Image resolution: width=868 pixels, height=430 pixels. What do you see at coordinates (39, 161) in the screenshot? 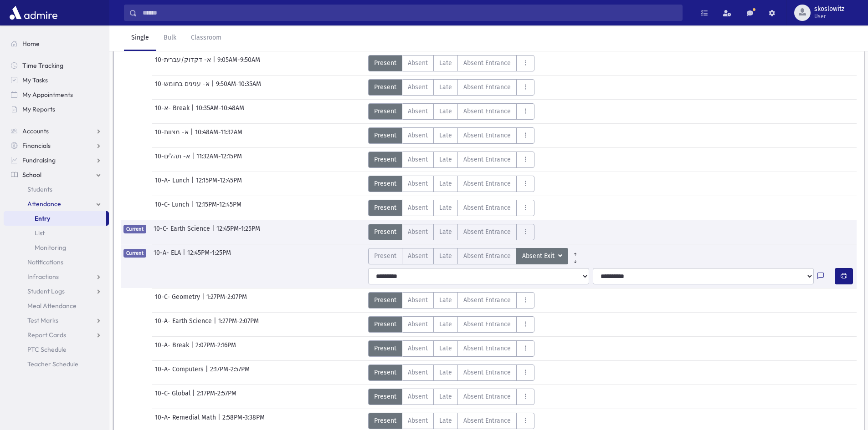
I see `span: Fundraising` at bounding box center [39, 161].